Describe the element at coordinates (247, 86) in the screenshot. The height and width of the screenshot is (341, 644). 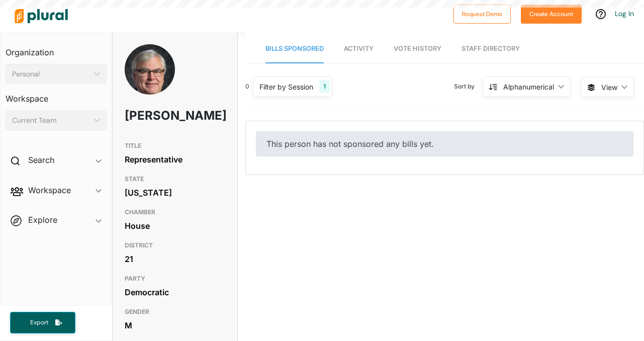
I see `div: 0` at that location.